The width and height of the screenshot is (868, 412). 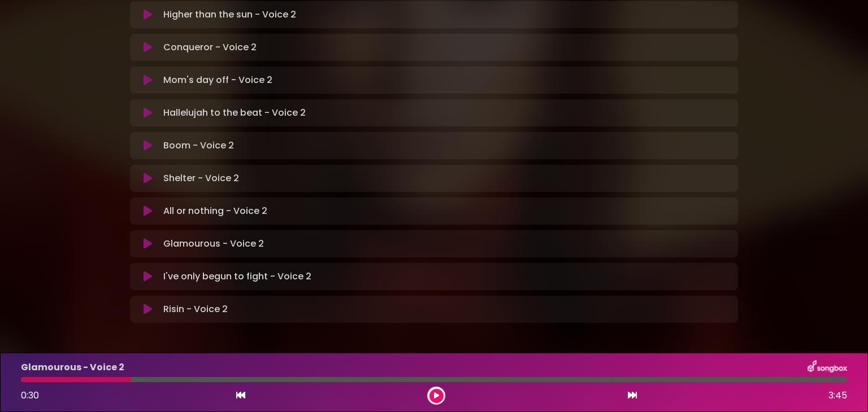 I want to click on p: Shelter - Voice 2, so click(x=201, y=179).